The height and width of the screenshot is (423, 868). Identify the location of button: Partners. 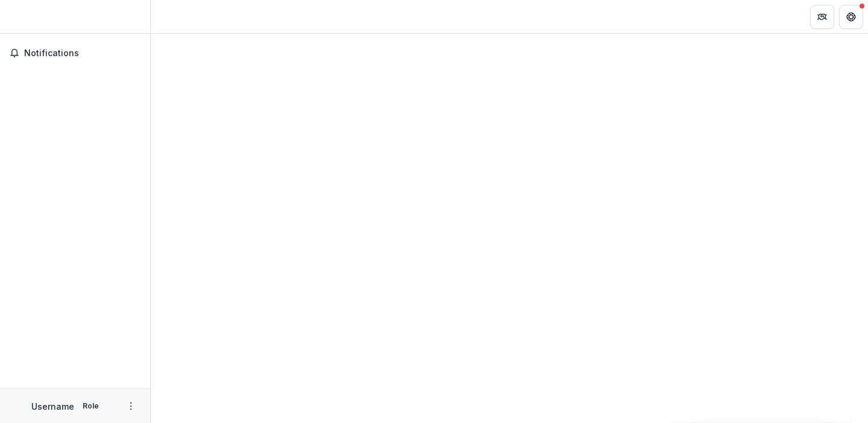
(822, 17).